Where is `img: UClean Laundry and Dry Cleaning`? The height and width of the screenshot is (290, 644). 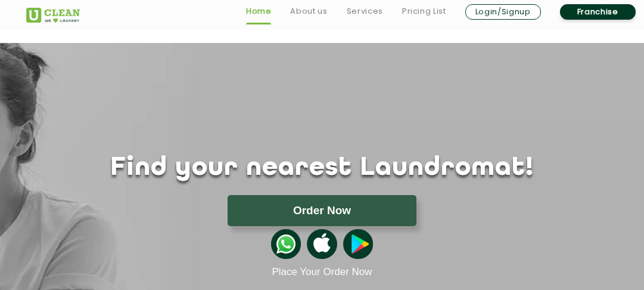
img: UClean Laundry and Dry Cleaning is located at coordinates (53, 15).